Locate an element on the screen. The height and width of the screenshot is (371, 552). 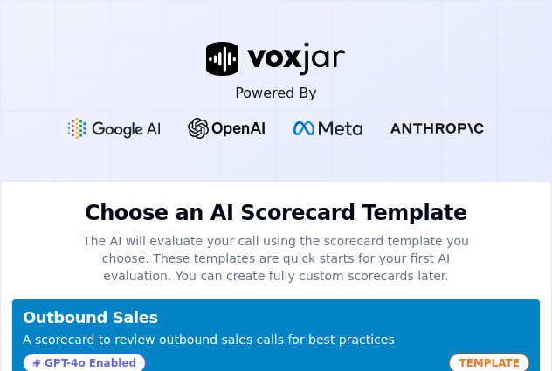
img: OpenAI Logo is located at coordinates (226, 128).